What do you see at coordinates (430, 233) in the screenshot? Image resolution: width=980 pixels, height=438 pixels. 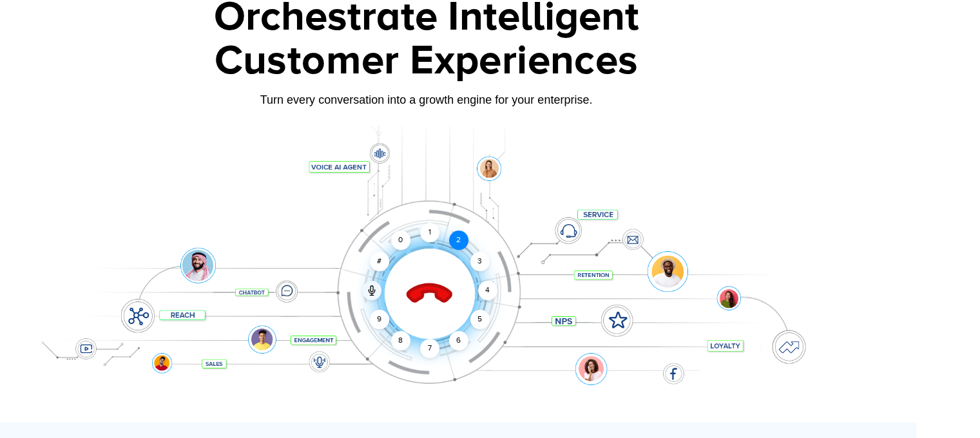 I see `div: 1` at bounding box center [430, 233].